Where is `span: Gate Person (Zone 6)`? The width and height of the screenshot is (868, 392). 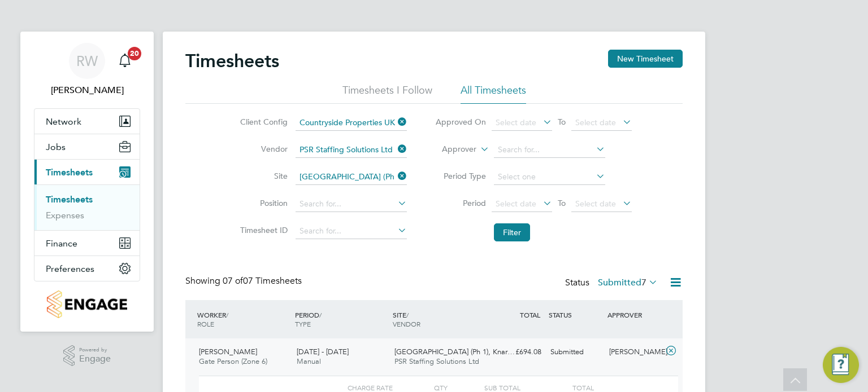
span: Gate Person (Zone 6) is located at coordinates (233, 361).